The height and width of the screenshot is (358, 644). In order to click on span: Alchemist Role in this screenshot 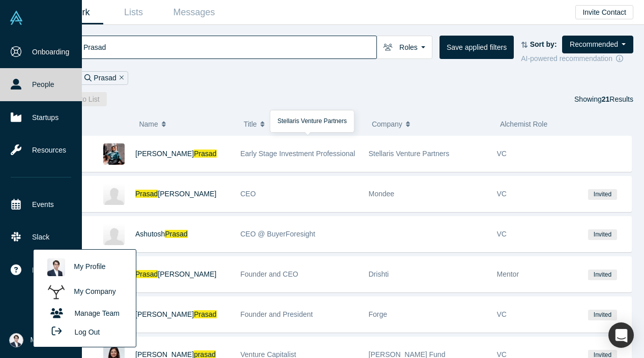, I will do `click(523, 124)`.